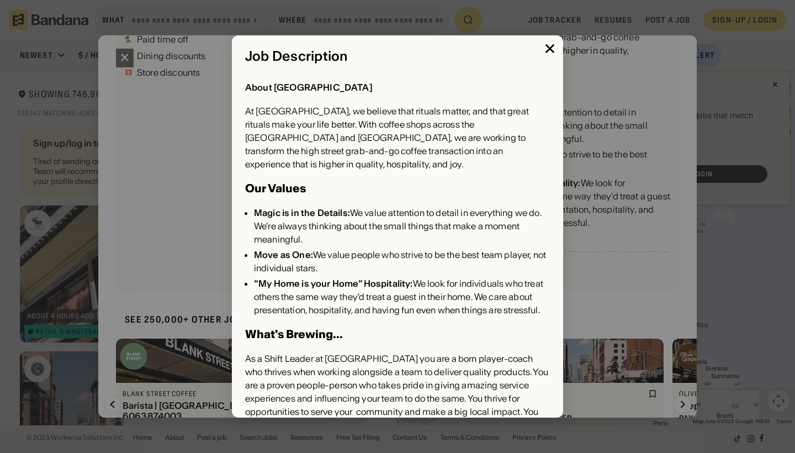 The width and height of the screenshot is (795, 453). Describe the element at coordinates (333, 283) in the screenshot. I see `div: “My Home is your Home” Hospitality:` at that location.